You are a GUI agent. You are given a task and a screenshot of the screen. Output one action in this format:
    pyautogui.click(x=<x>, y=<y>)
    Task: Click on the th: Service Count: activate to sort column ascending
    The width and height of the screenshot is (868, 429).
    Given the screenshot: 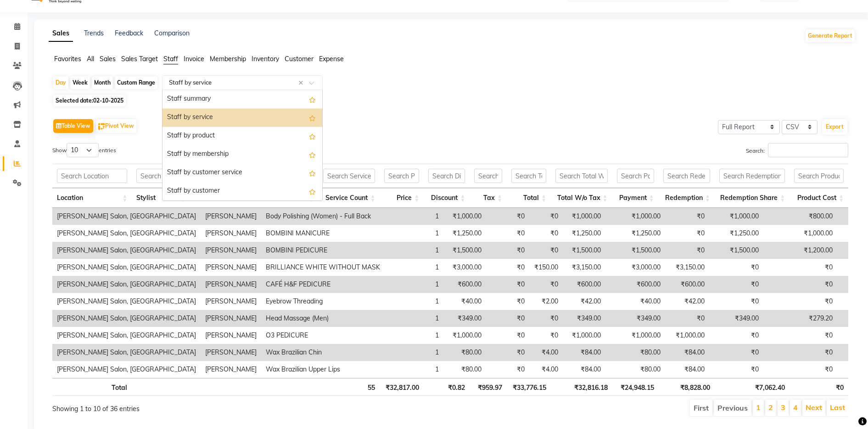 What is the action you would take?
    pyautogui.click(x=349, y=198)
    